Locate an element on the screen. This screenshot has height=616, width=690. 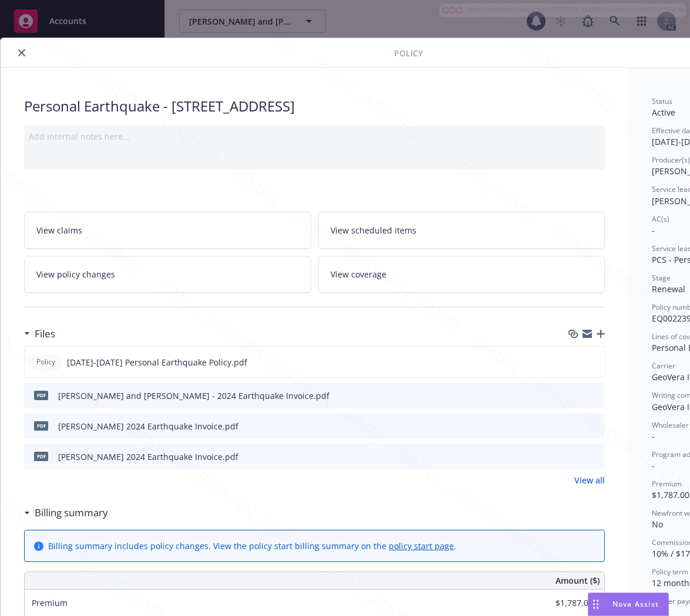
span: No is located at coordinates (657, 524).